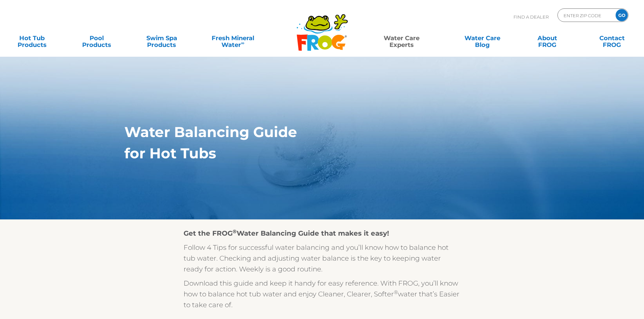  I want to click on a: Hot TubProducts, so click(31, 38).